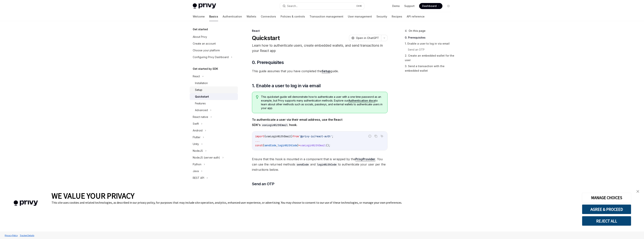 The image size is (644, 239). What do you see at coordinates (449, 6) in the screenshot?
I see `button: Toggle dark mode` at bounding box center [449, 6].